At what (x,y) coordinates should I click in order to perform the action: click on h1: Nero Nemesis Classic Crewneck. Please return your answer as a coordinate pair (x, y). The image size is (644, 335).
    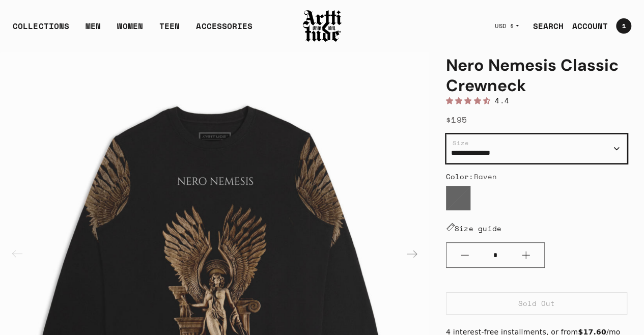
    Looking at the image, I should click on (537, 75).